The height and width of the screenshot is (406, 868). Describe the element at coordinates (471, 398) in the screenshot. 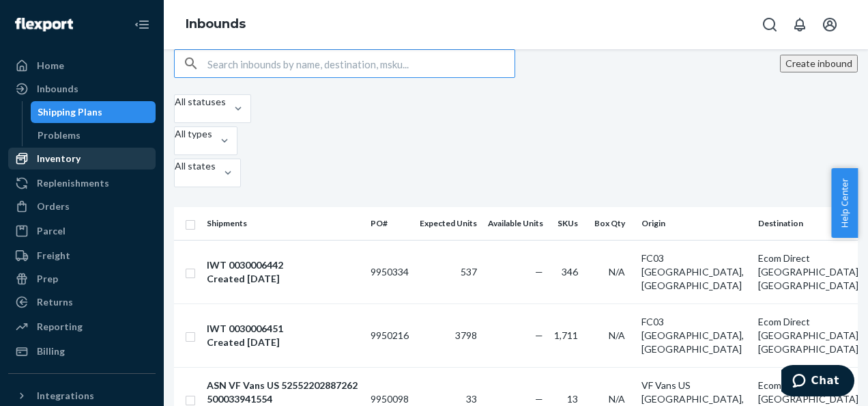

I see `span: 33` at that location.